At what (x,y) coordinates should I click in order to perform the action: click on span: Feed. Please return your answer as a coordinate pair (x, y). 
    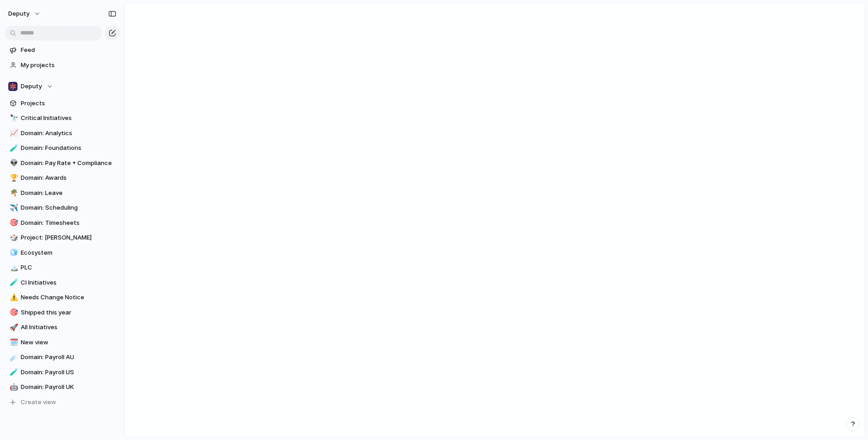
    Looking at the image, I should click on (69, 50).